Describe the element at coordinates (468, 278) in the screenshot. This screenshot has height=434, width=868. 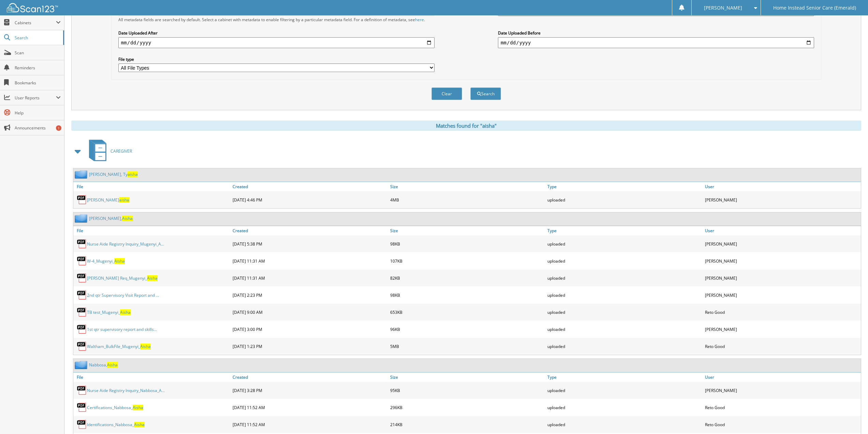
I see `div: 82KB` at that location.